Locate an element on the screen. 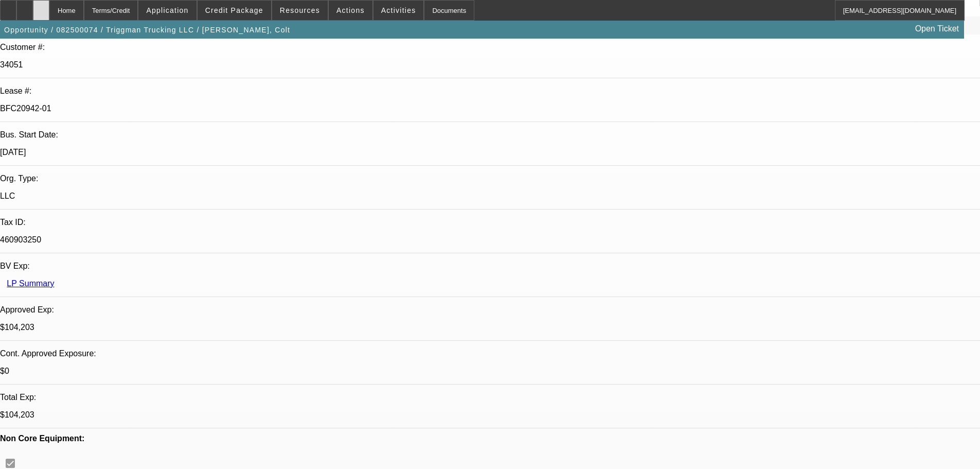 The height and width of the screenshot is (469, 980). button: Credit Package is located at coordinates (234, 10).